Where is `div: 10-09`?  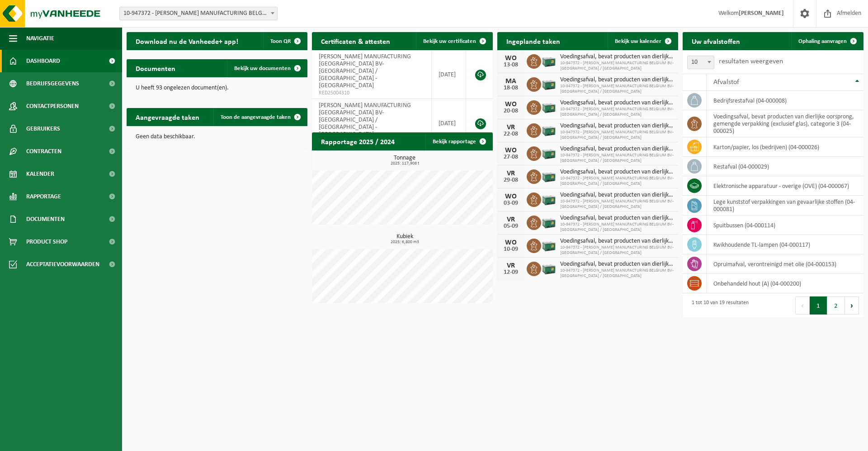 div: 10-09 is located at coordinates (511, 250).